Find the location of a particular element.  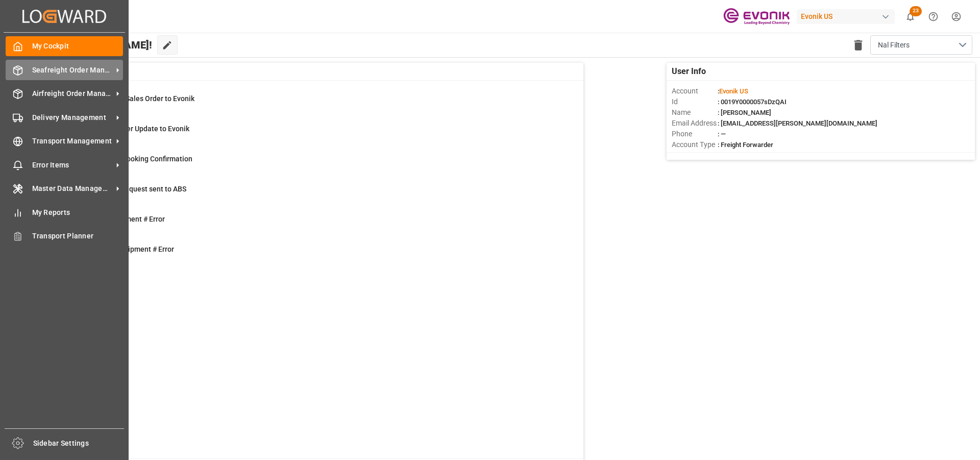

span: Delivery Management is located at coordinates (72, 118).